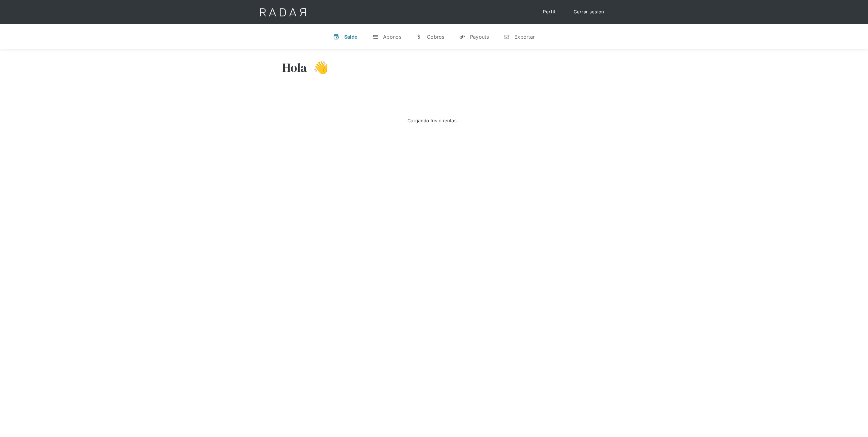 The image size is (868, 437). What do you see at coordinates (295, 68) in the screenshot?
I see `h3: Hola` at bounding box center [295, 68].